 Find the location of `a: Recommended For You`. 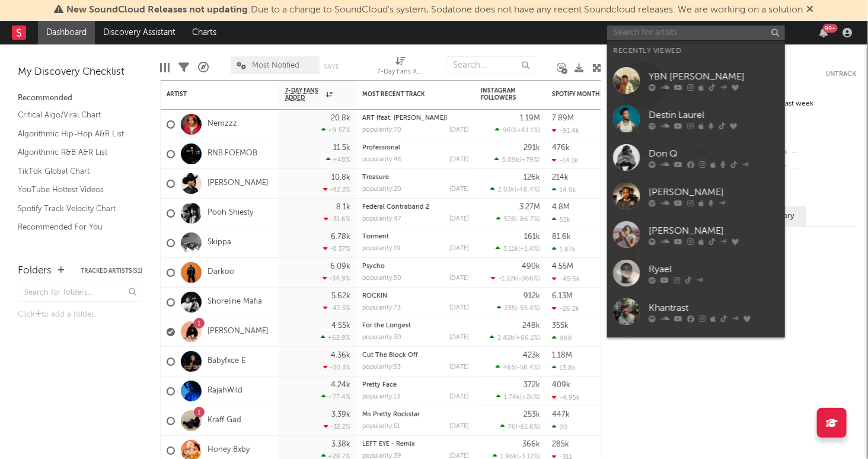

a: Recommended For You is located at coordinates (74, 227).